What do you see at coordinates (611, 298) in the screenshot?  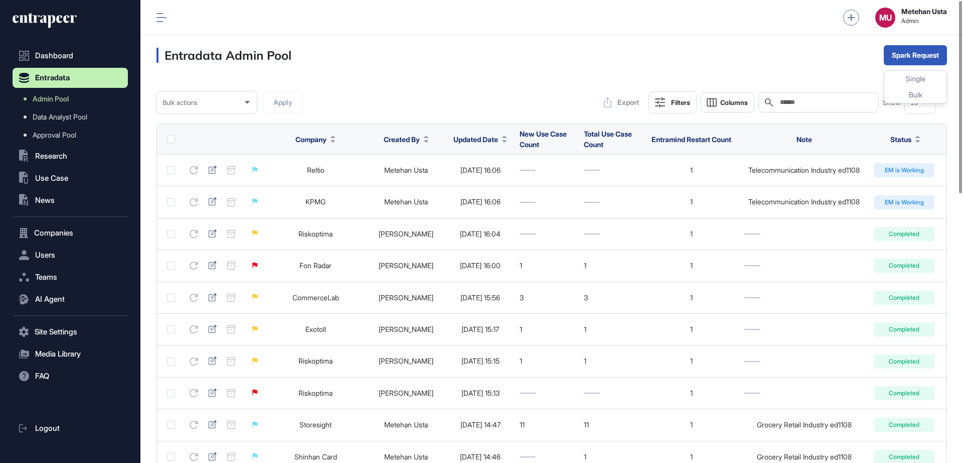 I see `div: 3` at bounding box center [611, 298].